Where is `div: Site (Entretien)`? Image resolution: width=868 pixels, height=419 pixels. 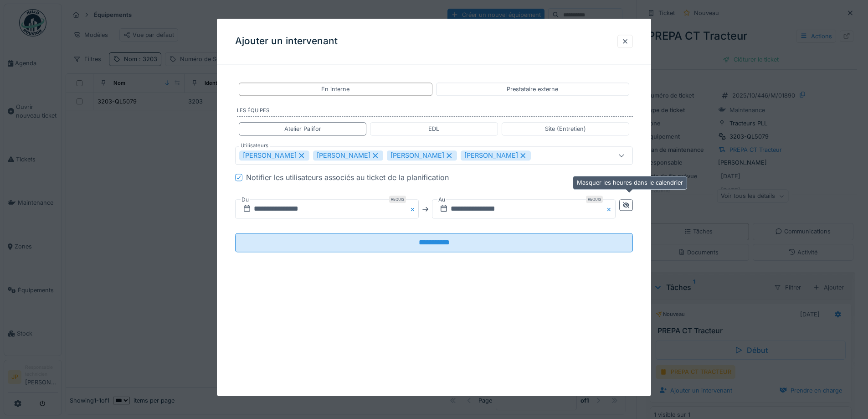
div: Site (Entretien) is located at coordinates (565, 129).